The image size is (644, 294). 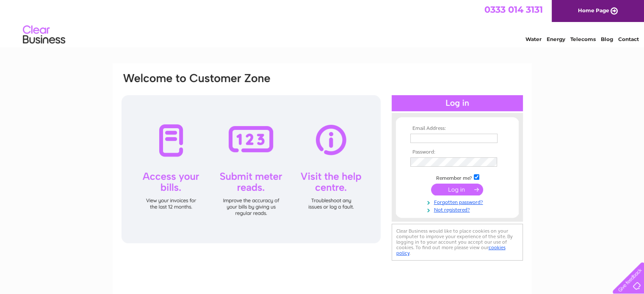 What do you see at coordinates (459, 201) in the screenshot?
I see `a: Forgotten password?` at bounding box center [459, 201].